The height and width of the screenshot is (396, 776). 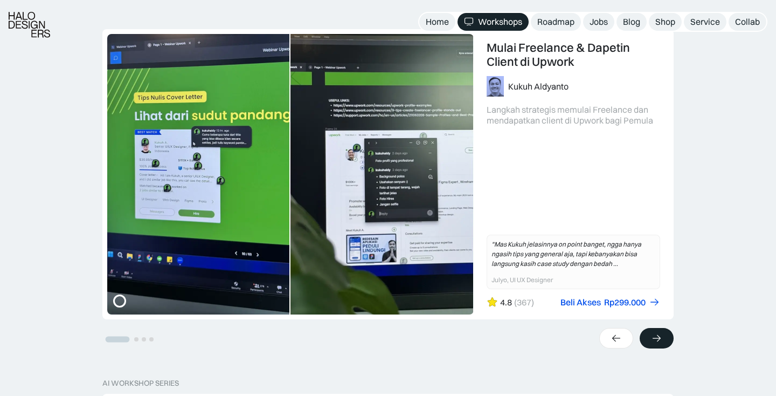 I want to click on button: Go to slide 3, so click(x=144, y=339).